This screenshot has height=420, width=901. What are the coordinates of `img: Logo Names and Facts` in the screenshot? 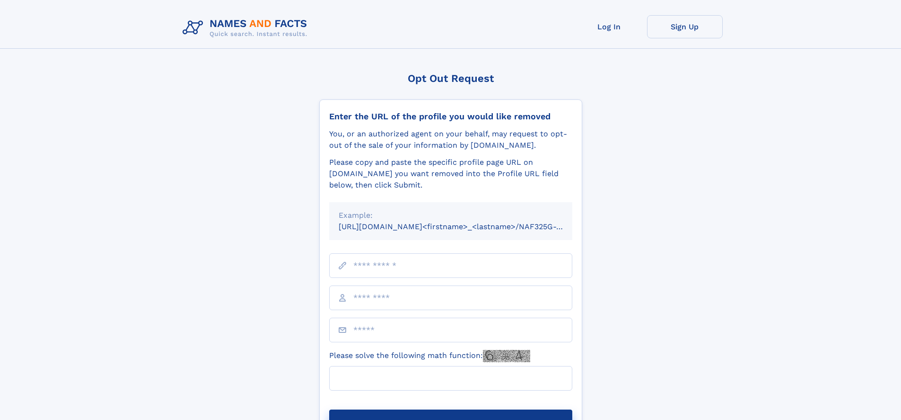 It's located at (247, 28).